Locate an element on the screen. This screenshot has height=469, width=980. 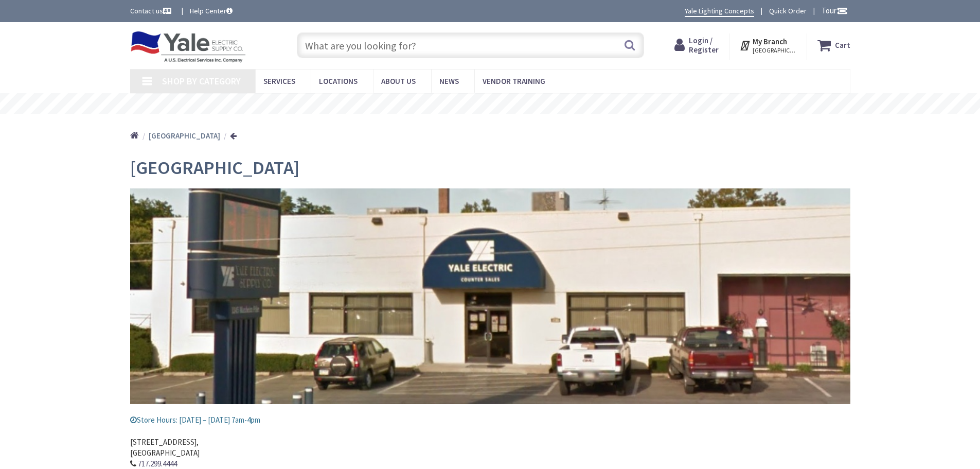
span: Vendor Training is located at coordinates (514, 80).